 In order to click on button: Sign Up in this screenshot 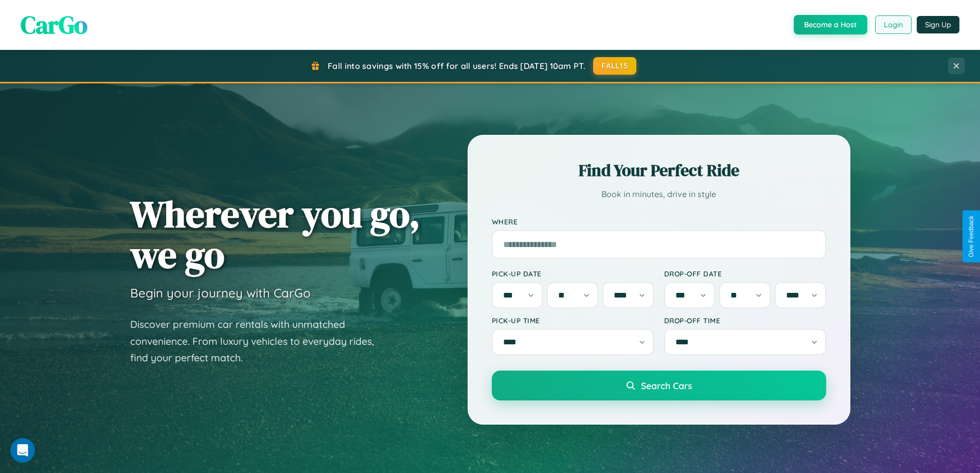, I will do `click(938, 25)`.